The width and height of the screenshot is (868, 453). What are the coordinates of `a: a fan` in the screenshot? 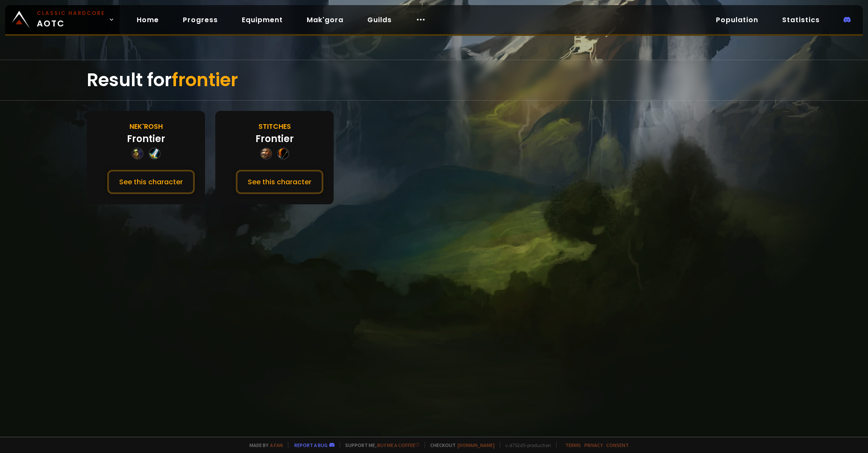 It's located at (276, 445).